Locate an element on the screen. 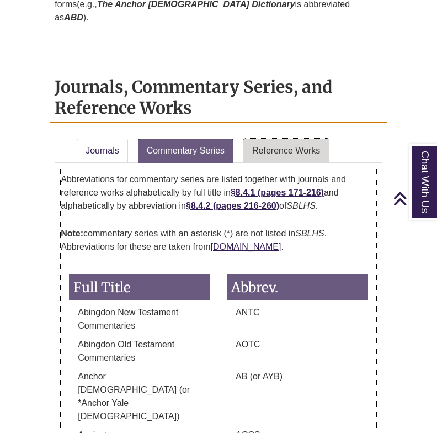 Image resolution: width=437 pixels, height=433 pixels. h2: Journals, Commentary Series, and Reference Works is located at coordinates (219, 98).